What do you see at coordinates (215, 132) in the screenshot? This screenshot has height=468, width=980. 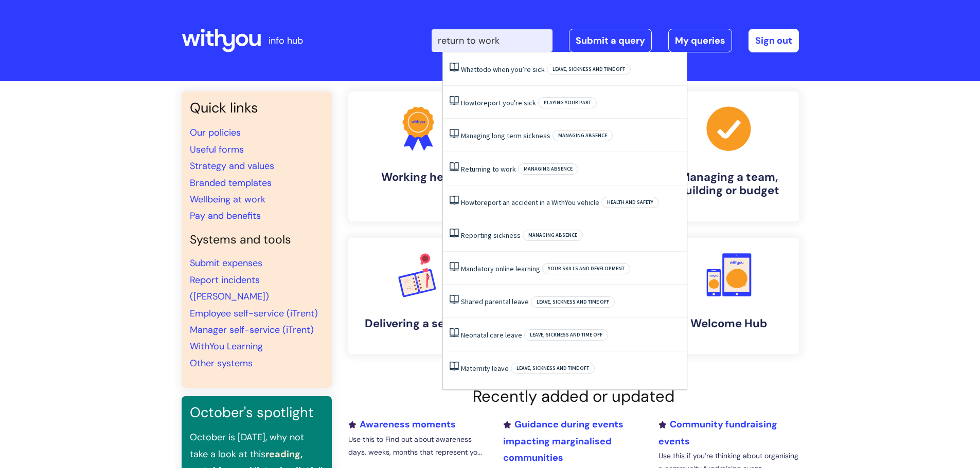 I see `a: Our policies` at bounding box center [215, 132].